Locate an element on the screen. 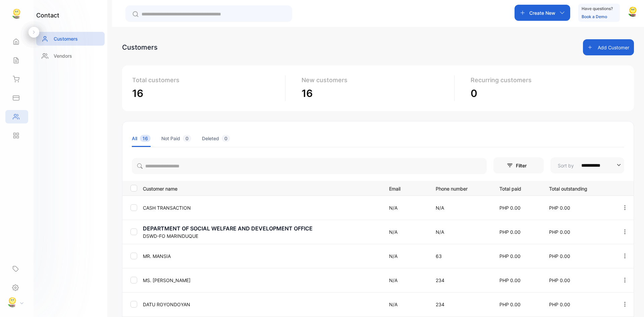 The image size is (644, 317). span: 16 is located at coordinates (145, 138).